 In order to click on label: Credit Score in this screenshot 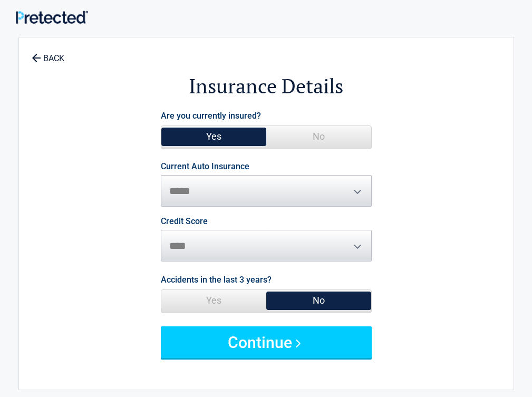, I will do `click(183, 221)`.